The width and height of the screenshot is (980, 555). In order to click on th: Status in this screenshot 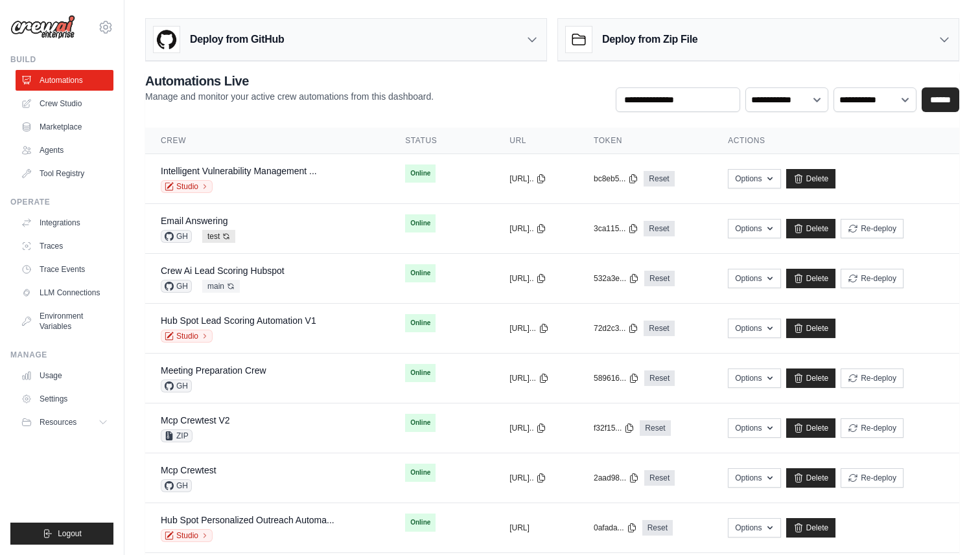, I will do `click(441, 141)`.